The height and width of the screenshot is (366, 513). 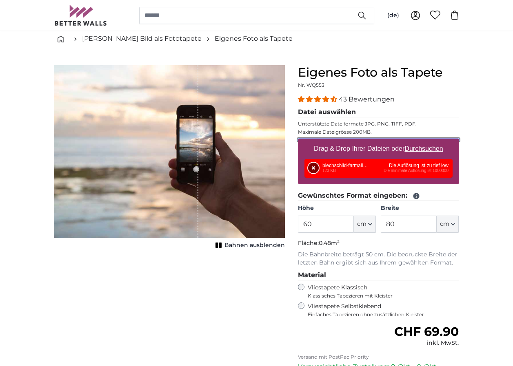 I want to click on legend: Gewünschtes Format eingeben:, so click(x=378, y=196).